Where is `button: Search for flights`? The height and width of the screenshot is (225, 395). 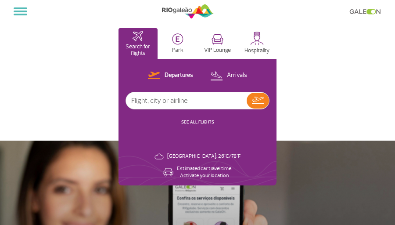 button: Search for flights is located at coordinates (138, 43).